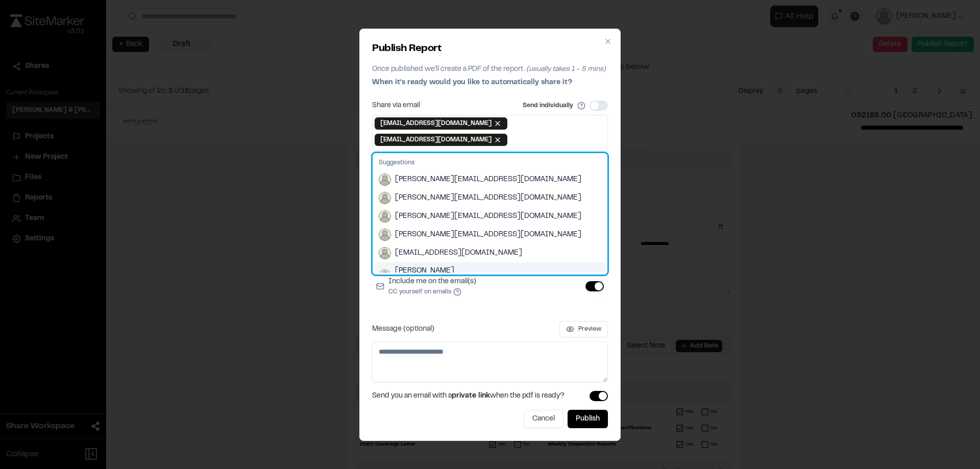  I want to click on span: Send you an email with a when the pdf is ready?, so click(468, 396).